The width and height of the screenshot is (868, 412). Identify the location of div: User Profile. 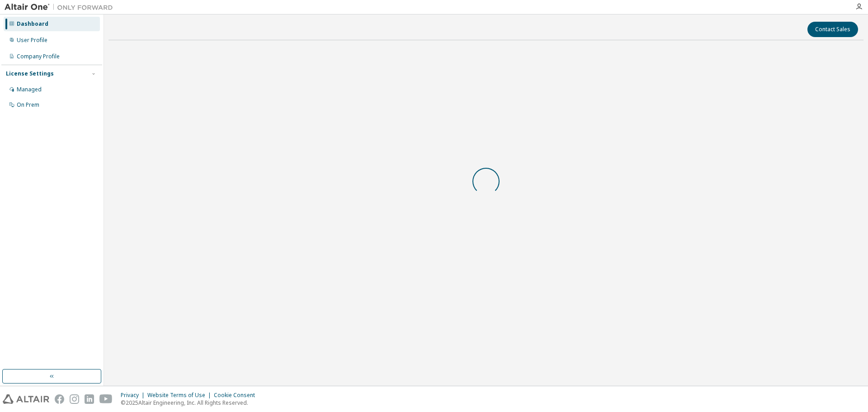
(32, 40).